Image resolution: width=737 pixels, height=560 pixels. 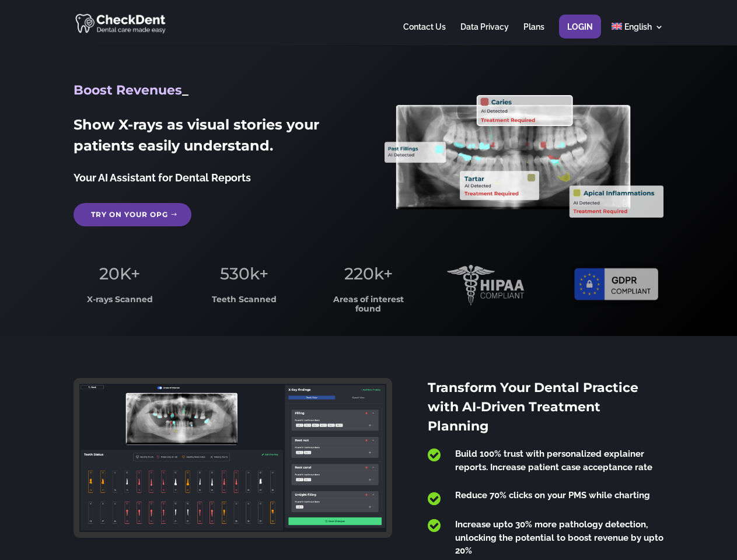 I want to click on span: Transform Your Dental Practice with AI-Driven Treatment Planning, so click(x=532, y=407).